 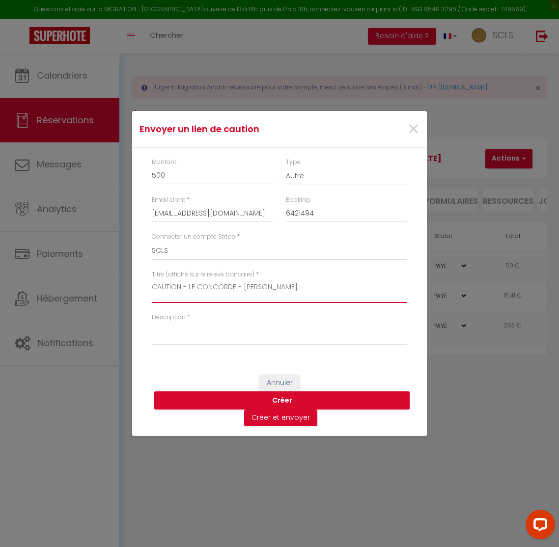 I want to click on button: Annuler, so click(x=279, y=383).